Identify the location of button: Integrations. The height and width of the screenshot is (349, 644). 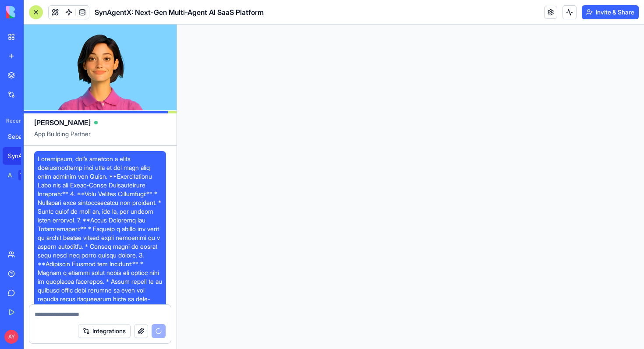
(104, 331).